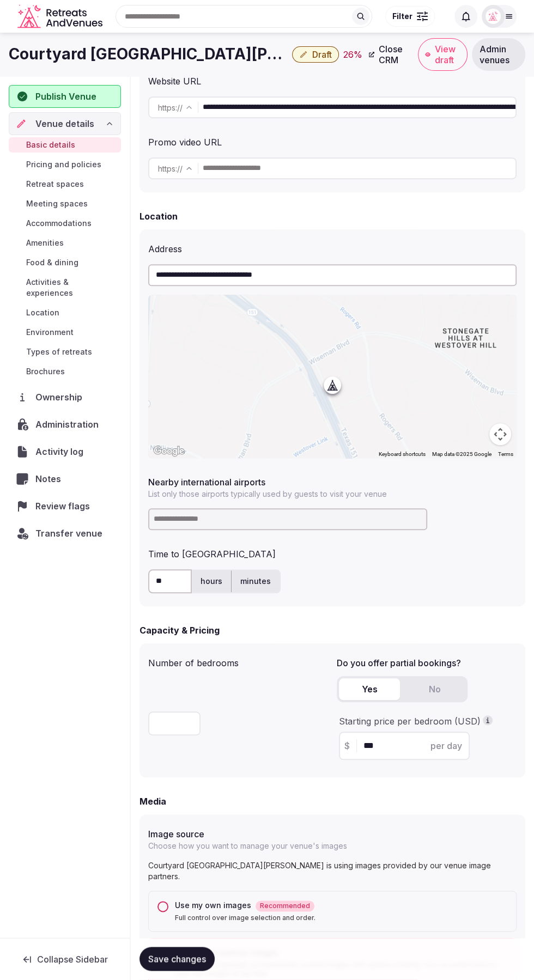  Describe the element at coordinates (447, 54) in the screenshot. I see `span: View draft` at that location.